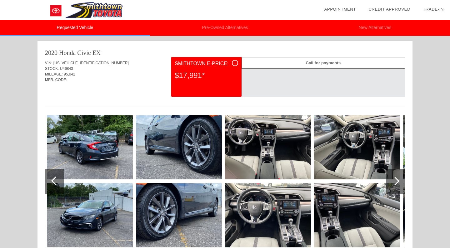 This screenshot has width=450, height=248. I want to click on span: 95,042, so click(69, 74).